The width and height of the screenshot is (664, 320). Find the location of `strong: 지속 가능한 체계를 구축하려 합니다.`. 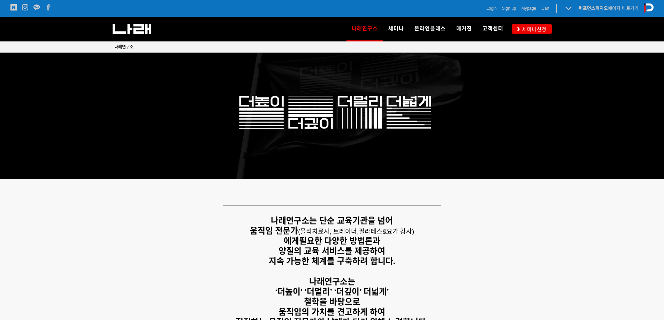

strong: 지속 가능한 체계를 구축하려 합니다. is located at coordinates (332, 261).